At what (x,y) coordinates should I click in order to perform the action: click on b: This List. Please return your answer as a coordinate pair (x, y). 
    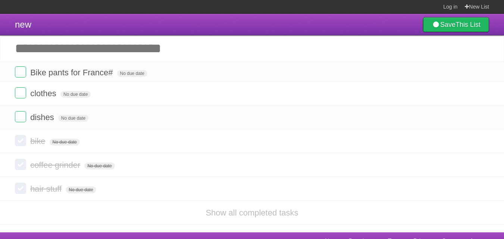
    Looking at the image, I should click on (468, 25).